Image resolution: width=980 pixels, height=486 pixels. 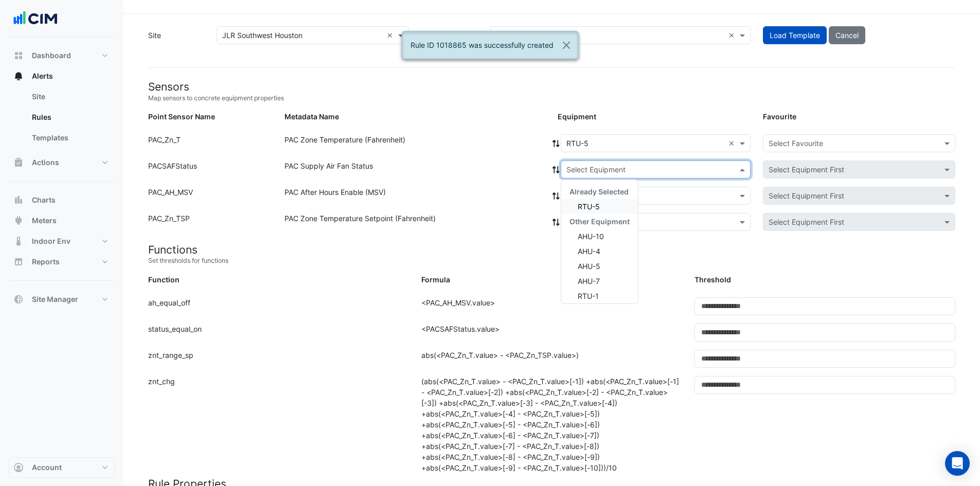 I want to click on strong: Equipment, so click(x=577, y=116).